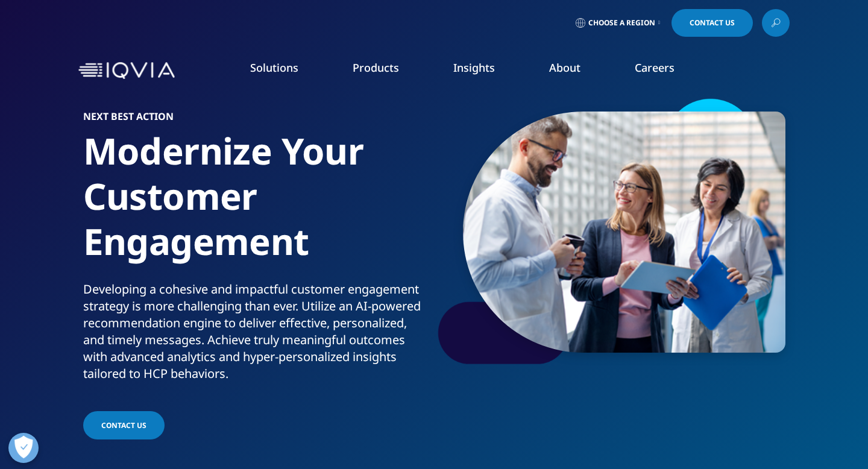 The height and width of the screenshot is (469, 868). What do you see at coordinates (485, 71) in the screenshot?
I see `nav: Primary` at bounding box center [485, 71].